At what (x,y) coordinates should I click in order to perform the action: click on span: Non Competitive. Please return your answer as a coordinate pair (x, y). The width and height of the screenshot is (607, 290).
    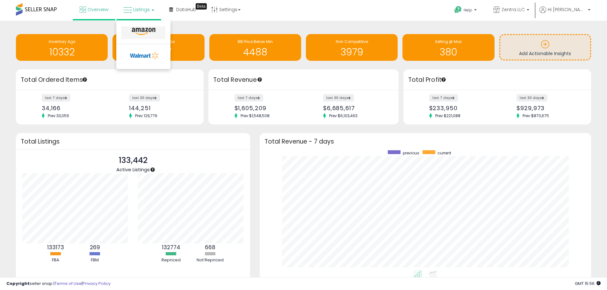
    Looking at the image, I should click on (352, 41).